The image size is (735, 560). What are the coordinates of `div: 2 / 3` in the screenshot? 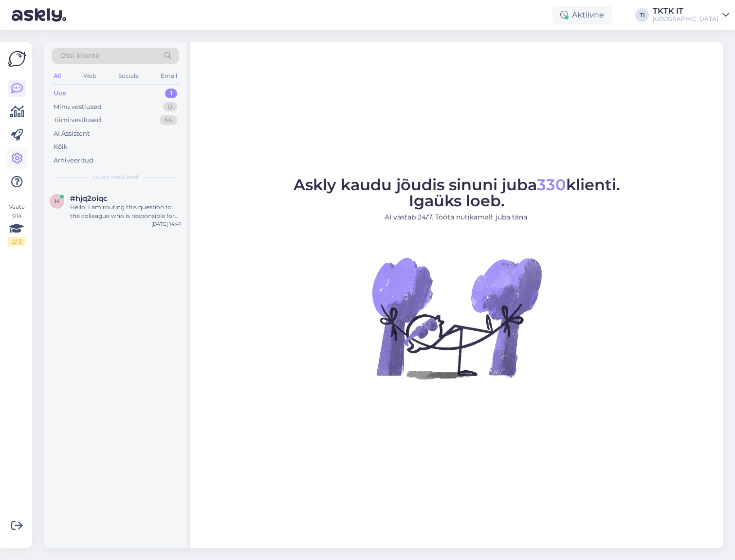 It's located at (16, 242).